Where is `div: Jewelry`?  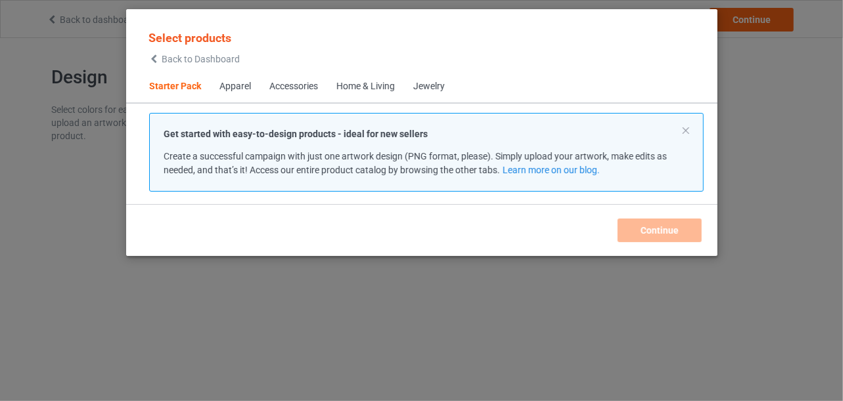
div: Jewelry is located at coordinates (429, 87).